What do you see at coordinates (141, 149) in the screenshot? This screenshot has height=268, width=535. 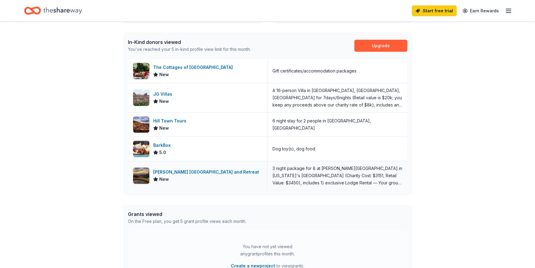 I see `img: Image for BarkBox` at bounding box center [141, 149].